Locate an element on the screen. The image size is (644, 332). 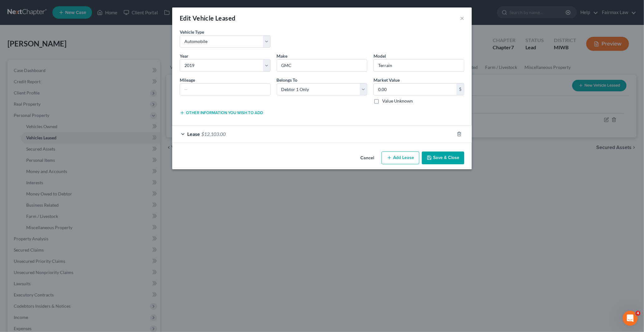
label: Value Unknown is located at coordinates (398, 101).